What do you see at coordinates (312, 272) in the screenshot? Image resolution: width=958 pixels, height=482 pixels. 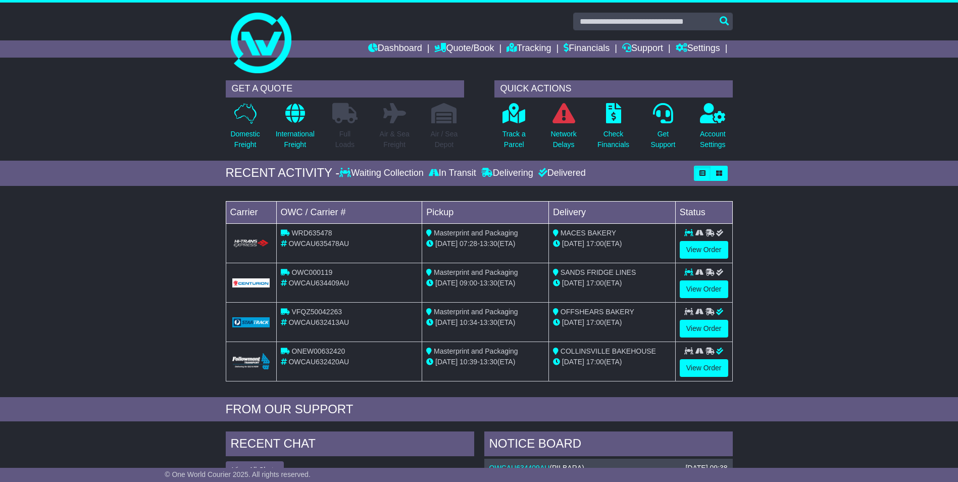 I see `span: OWC000119` at bounding box center [312, 272].